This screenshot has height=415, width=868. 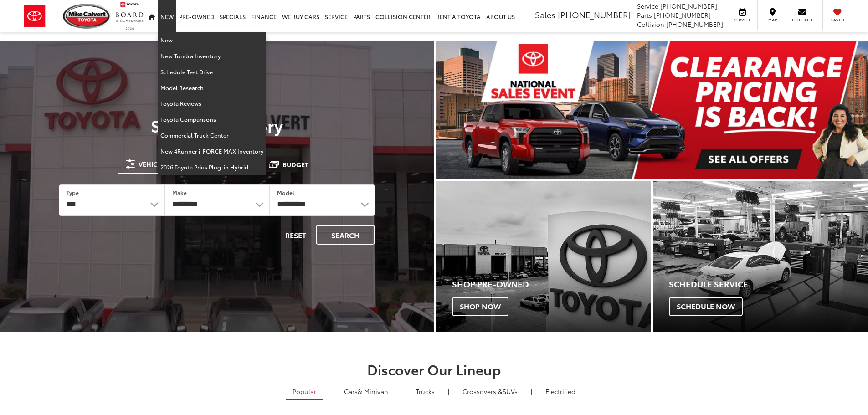 What do you see at coordinates (366, 391) in the screenshot?
I see `a: Cars` at bounding box center [366, 391].